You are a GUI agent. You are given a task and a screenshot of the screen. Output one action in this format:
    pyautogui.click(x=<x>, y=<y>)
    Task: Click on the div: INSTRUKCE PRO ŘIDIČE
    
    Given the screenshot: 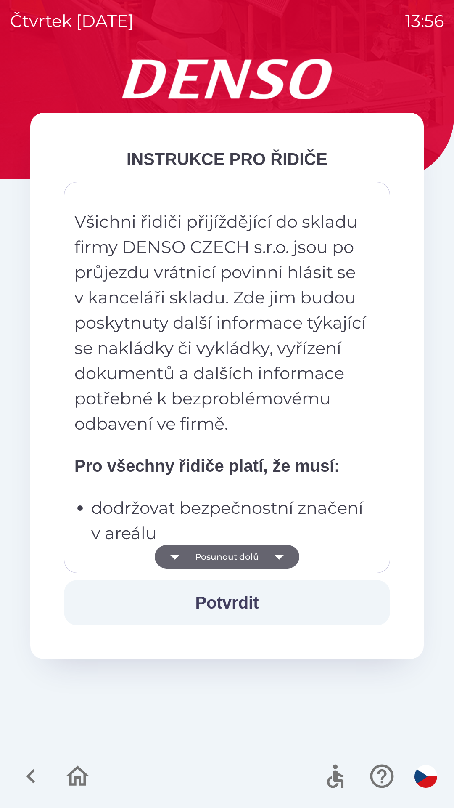 What is the action you would take?
    pyautogui.click(x=227, y=159)
    